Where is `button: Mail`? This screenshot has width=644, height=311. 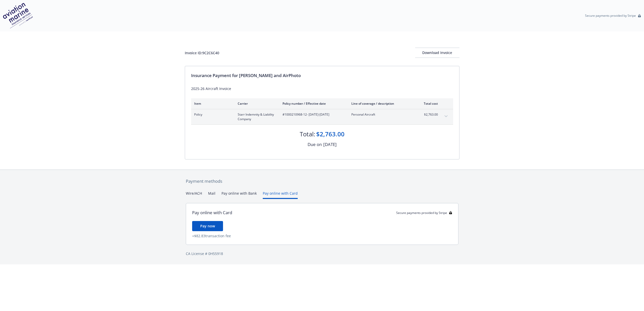 button: Mail is located at coordinates (212, 194).